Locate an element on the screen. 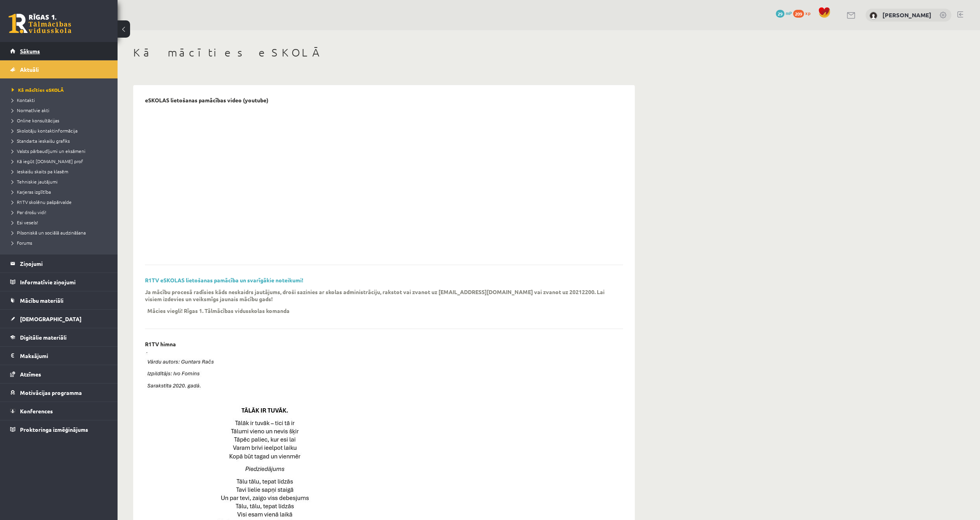 This screenshot has width=980, height=520. span: mP is located at coordinates (788, 13).